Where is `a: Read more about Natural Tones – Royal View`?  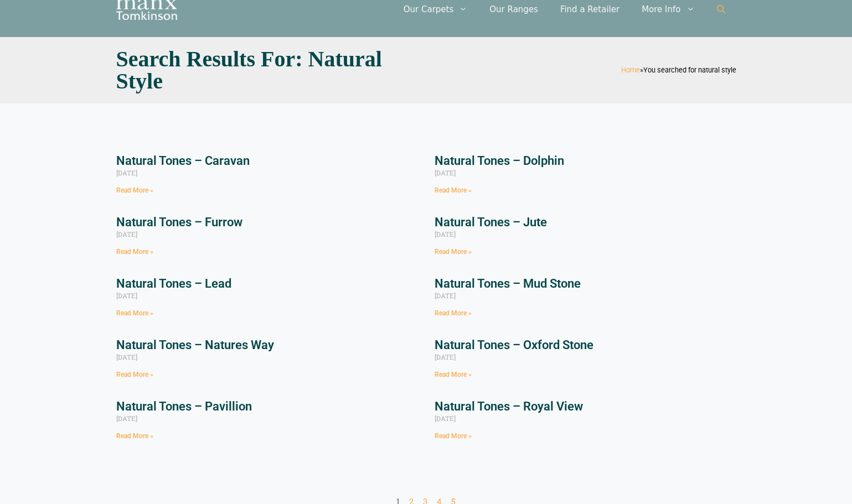
a: Read more about Natural Tones – Royal View is located at coordinates (453, 436).